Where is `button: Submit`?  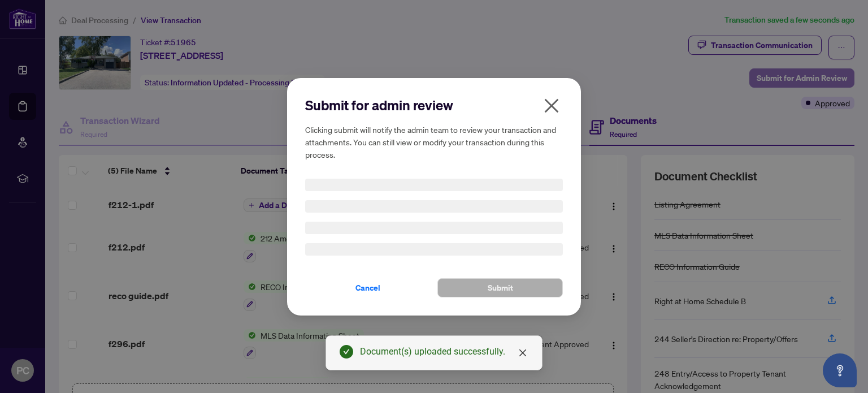
button: Submit is located at coordinates (500, 288).